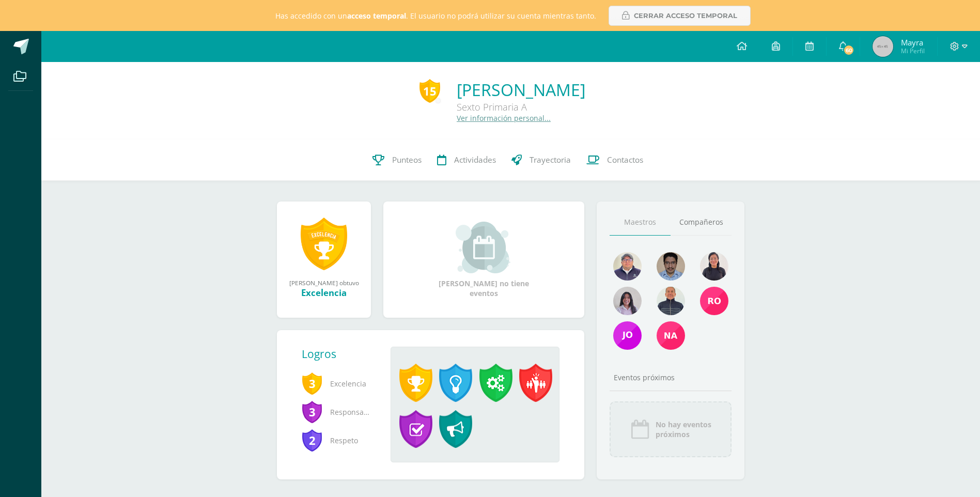 The image size is (980, 497). Describe the element at coordinates (430, 91) in the screenshot. I see `div: 15` at that location.